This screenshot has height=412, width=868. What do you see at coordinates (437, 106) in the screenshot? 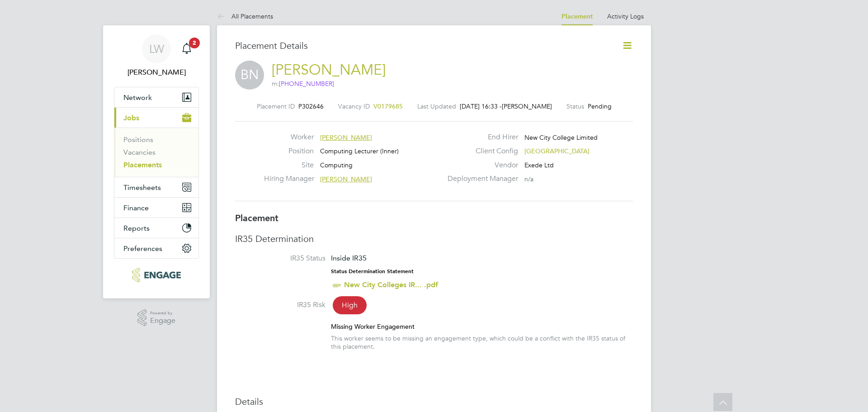
I see `label: Last Updated` at bounding box center [437, 106].